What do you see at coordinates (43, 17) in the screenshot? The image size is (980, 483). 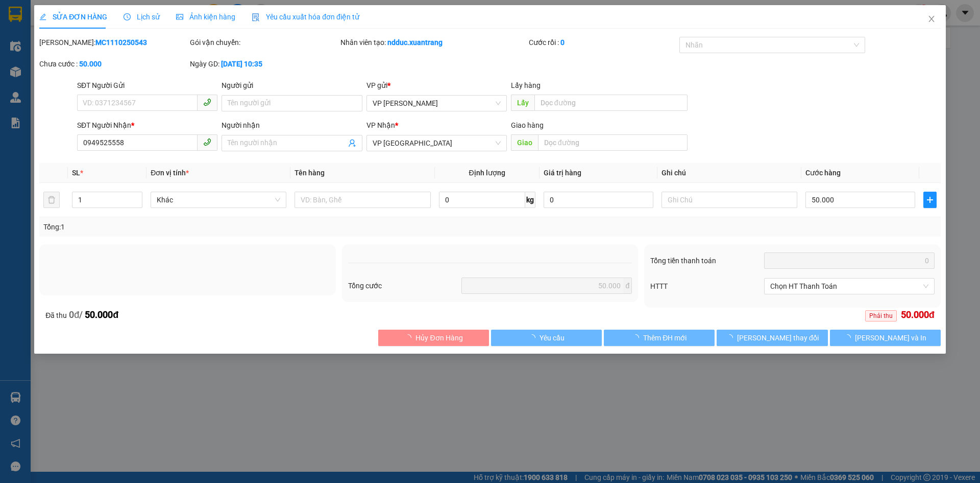 I see `span: edit` at bounding box center [43, 17].